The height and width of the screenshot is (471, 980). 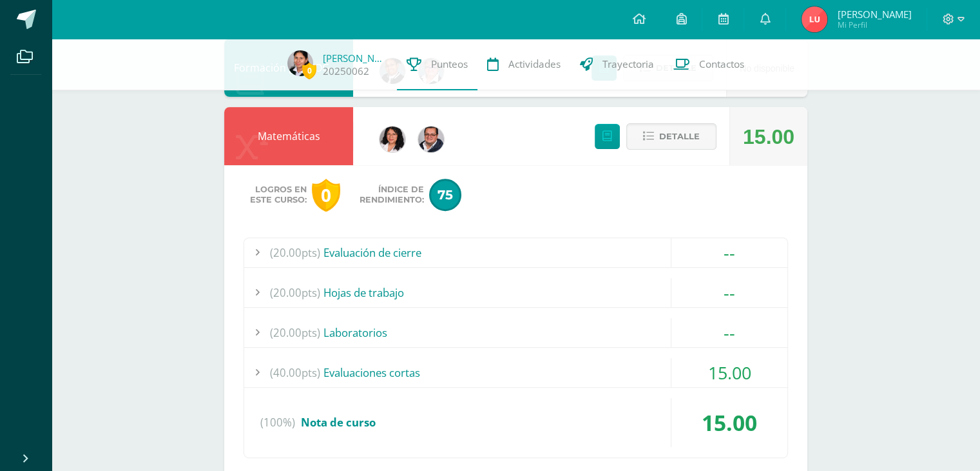 I want to click on span: Detalle, so click(x=679, y=136).